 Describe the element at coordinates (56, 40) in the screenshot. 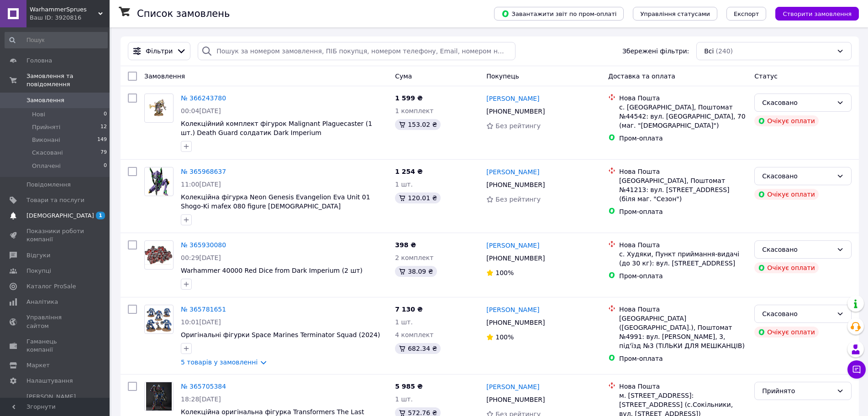

I see `input: Пошук` at that location.